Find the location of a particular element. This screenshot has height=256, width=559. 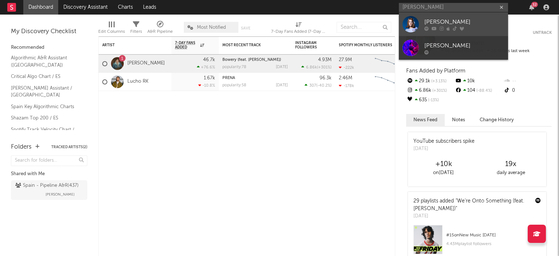

div: +10k is located at coordinates (443, 164).